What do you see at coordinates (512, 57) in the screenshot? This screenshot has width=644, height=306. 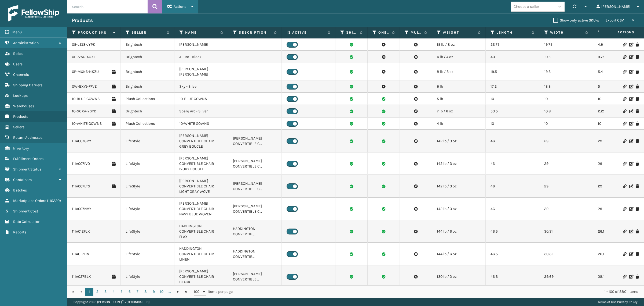 I see `td: 40` at bounding box center [512, 57].